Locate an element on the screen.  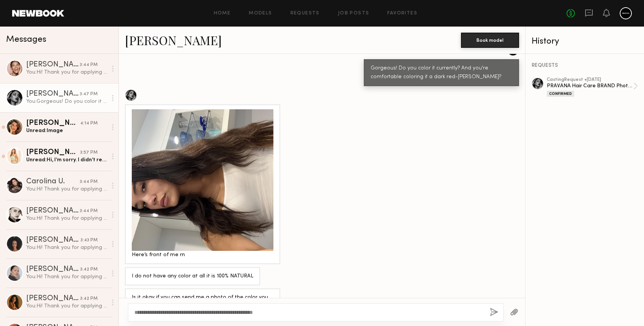
div: 3:57 PM is located at coordinates (89, 153).